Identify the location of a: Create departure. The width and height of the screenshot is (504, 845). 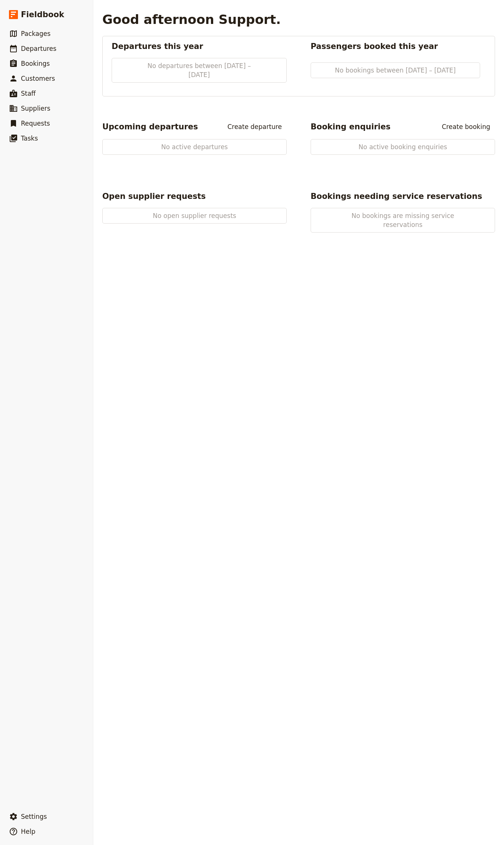
(255, 127).